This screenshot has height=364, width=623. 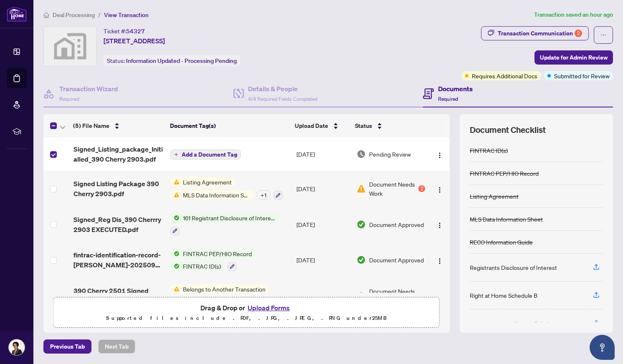 What do you see at coordinates (17, 14) in the screenshot?
I see `img: logo` at bounding box center [17, 14].